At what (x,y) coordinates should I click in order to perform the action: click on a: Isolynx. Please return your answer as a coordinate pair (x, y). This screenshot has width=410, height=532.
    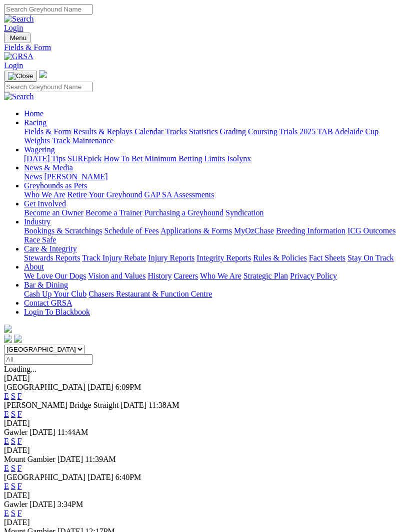
    Looking at the image, I should click on (239, 158).